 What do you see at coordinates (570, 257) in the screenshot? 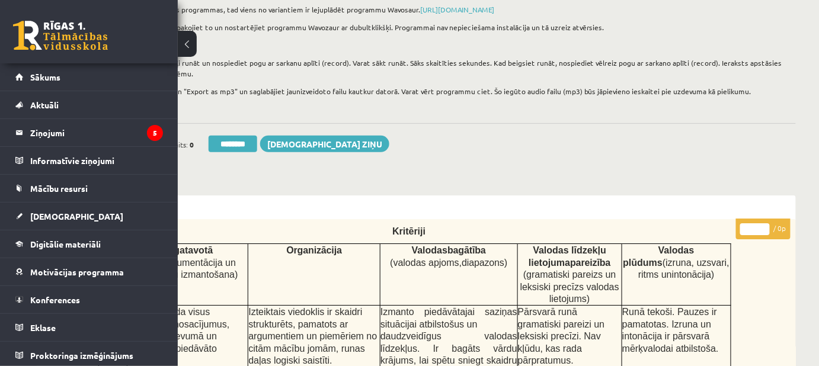
I see `span: Valodas līdzekļu lietojuma` at bounding box center [570, 257].